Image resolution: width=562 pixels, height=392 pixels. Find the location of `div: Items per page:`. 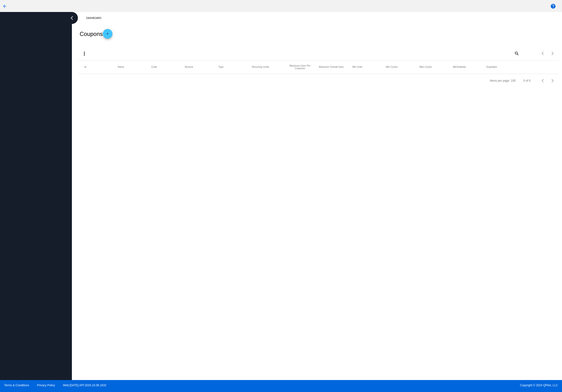

div: Items per page: is located at coordinates (500, 81).